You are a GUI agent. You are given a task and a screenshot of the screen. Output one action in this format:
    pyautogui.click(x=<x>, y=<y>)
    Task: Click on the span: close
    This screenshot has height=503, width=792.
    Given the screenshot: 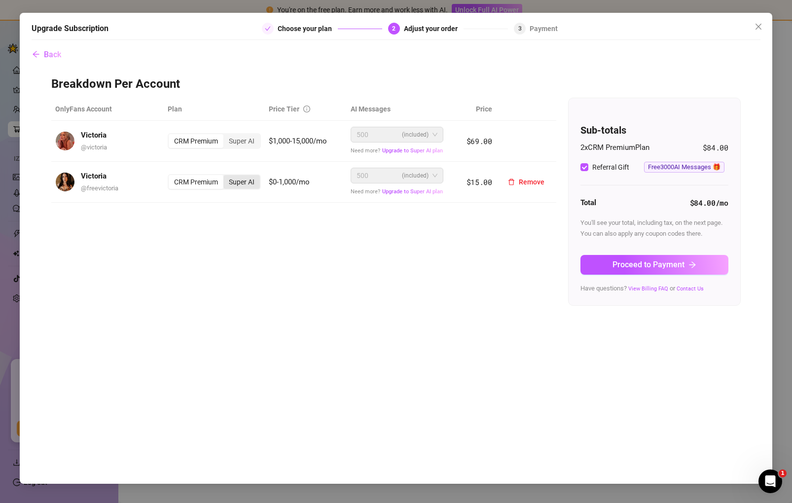 What is the action you would take?
    pyautogui.click(x=758, y=27)
    